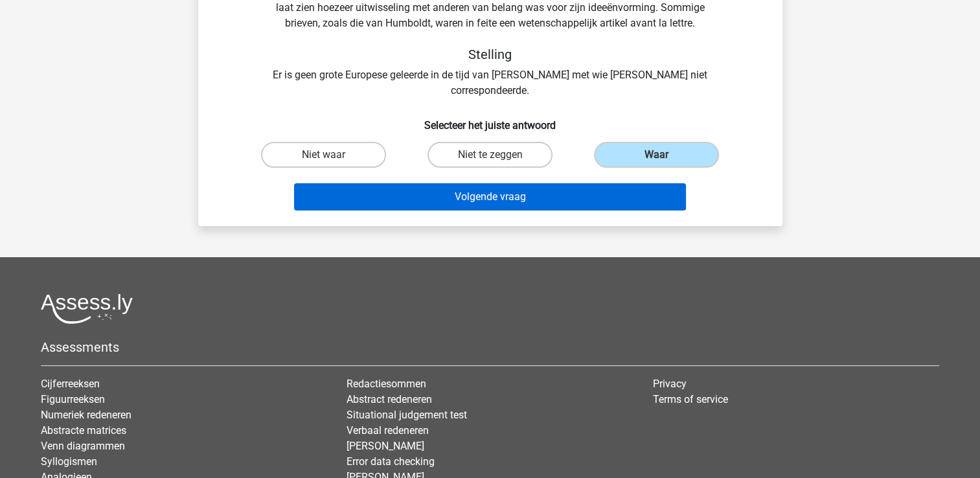 The height and width of the screenshot is (478, 980). What do you see at coordinates (670, 384) in the screenshot?
I see `a: Privacy` at bounding box center [670, 384].